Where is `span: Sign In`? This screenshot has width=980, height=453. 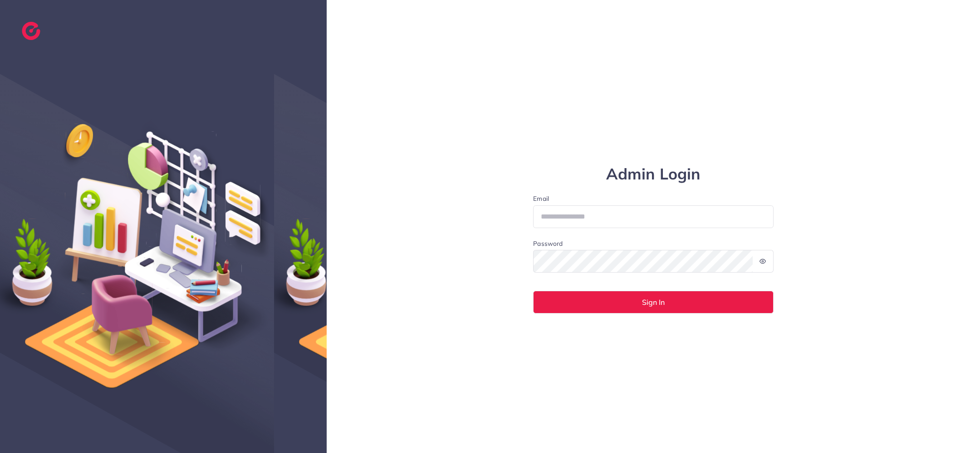 span: Sign In is located at coordinates (653, 302).